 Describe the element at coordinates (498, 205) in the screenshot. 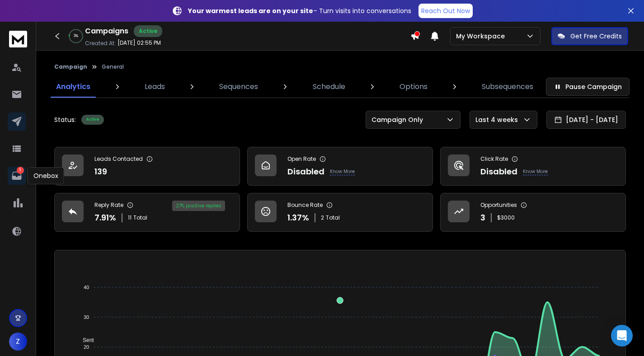

I see `p: Opportunities` at that location.